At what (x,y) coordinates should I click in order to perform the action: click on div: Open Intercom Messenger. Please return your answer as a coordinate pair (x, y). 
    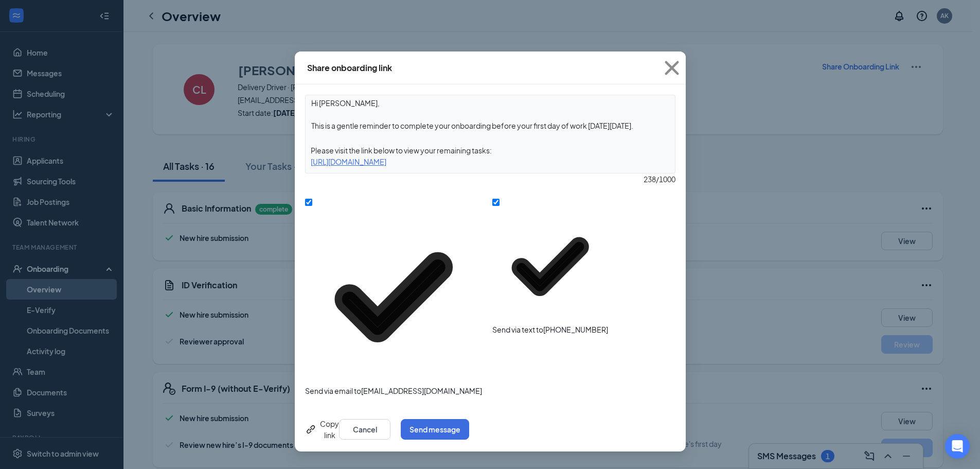
    Looking at the image, I should click on (957, 446).